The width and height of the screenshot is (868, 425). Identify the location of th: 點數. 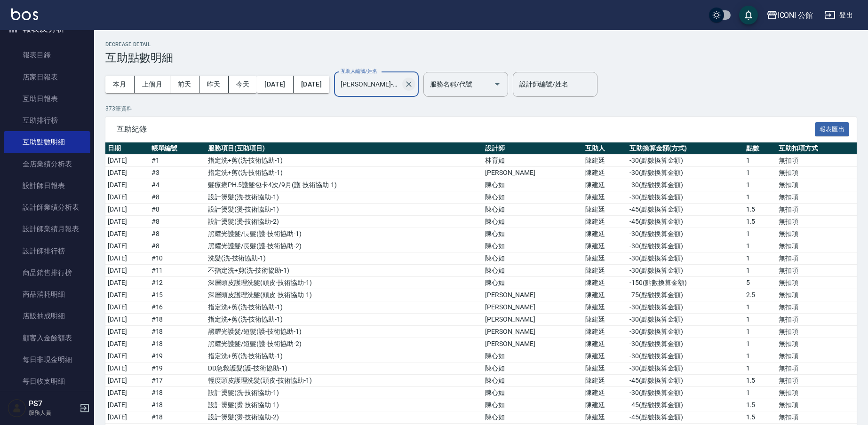
(760, 149).